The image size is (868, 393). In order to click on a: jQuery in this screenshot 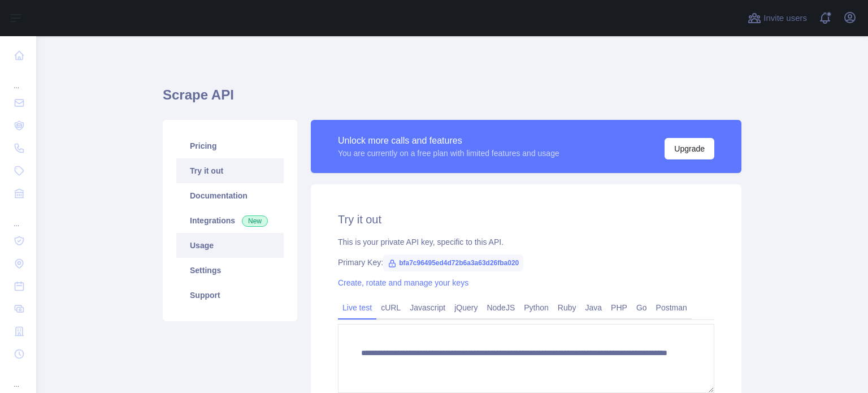, I will do `click(466, 308)`.